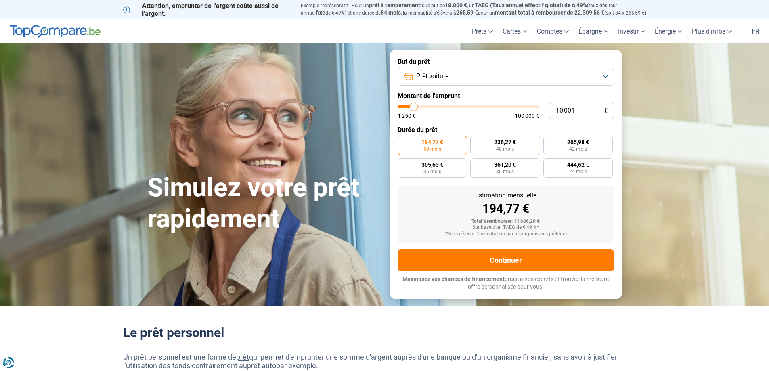 This screenshot has width=769, height=371. Describe the element at coordinates (207, 10) in the screenshot. I see `p: Attention, emprunter de l'argent coûte aussi de l'argent.` at that location.